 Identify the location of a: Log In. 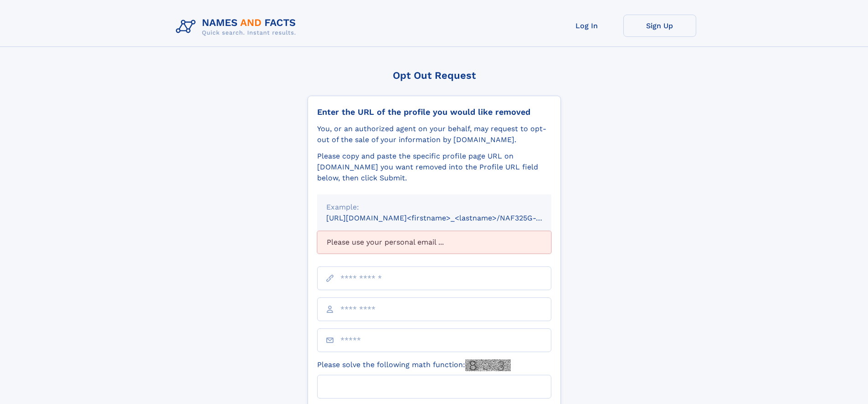
(587, 25).